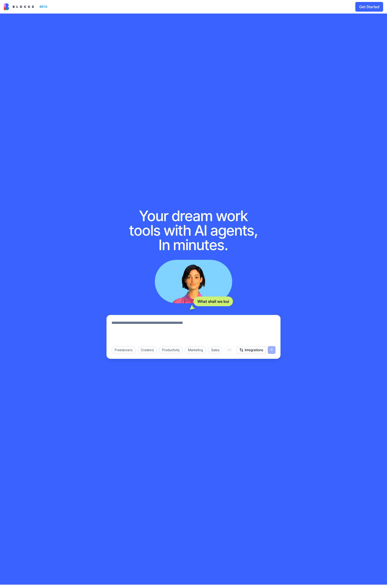 The image size is (387, 588). Describe the element at coordinates (19, 7) in the screenshot. I see `img: logo` at that location.